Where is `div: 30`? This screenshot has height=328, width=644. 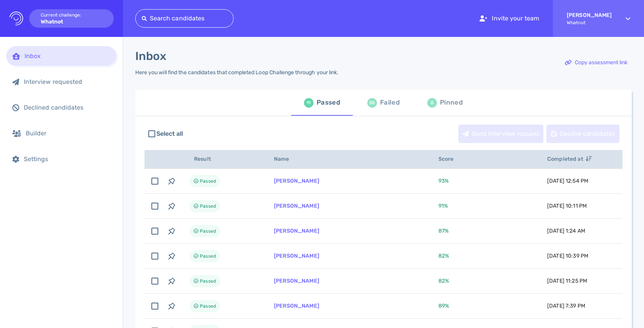
div: 30 is located at coordinates (372, 102).